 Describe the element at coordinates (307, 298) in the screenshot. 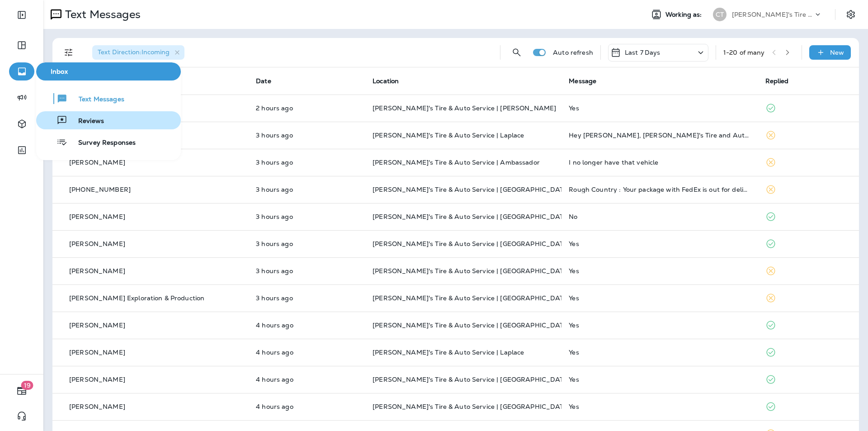

I see `p: Aug 27, 2025 08:49 AM` at that location.